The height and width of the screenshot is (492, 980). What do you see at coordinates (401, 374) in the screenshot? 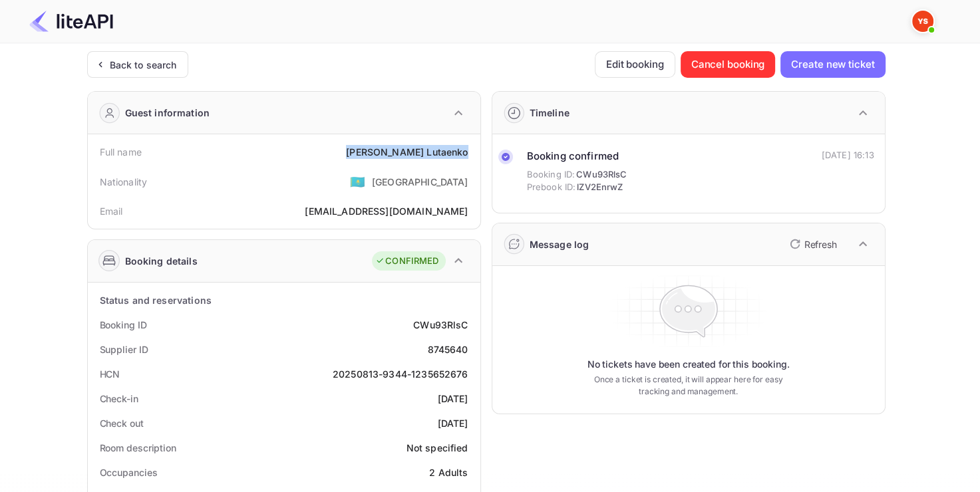
I see `div: 20250813-9344-1235652676` at bounding box center [401, 374].